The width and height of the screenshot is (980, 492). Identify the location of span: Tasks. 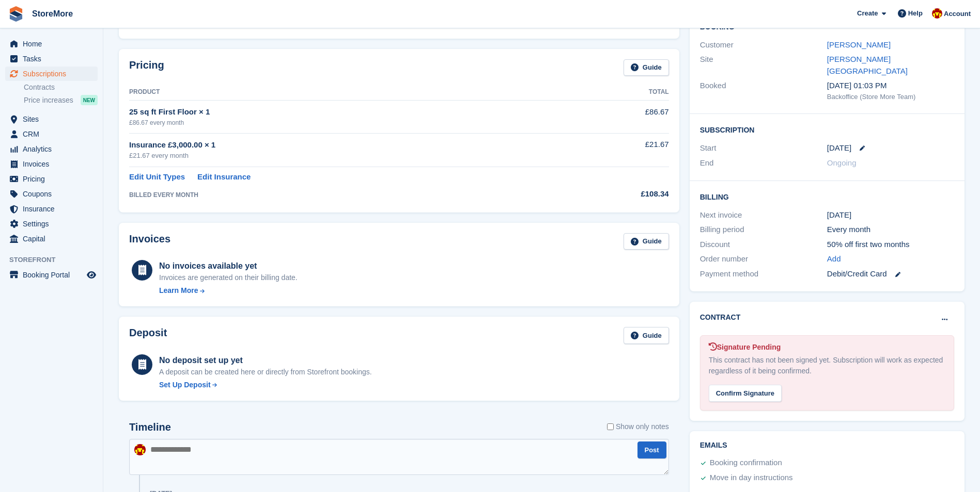
(54, 59).